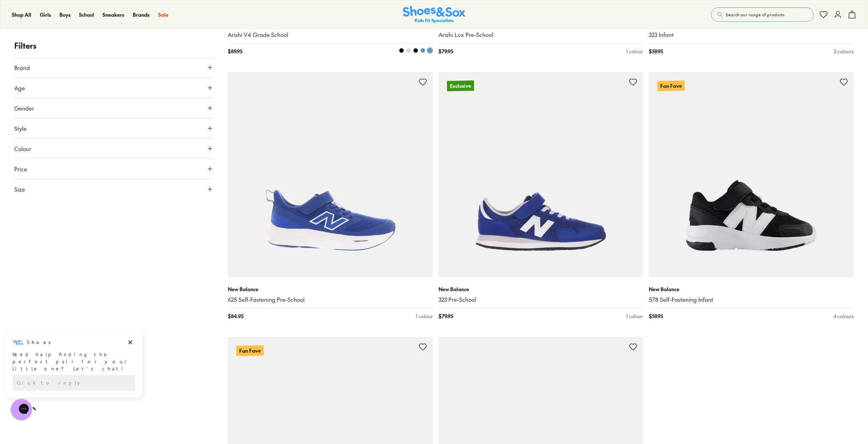 This screenshot has height=444, width=868. I want to click on div: 4 colours, so click(843, 316).